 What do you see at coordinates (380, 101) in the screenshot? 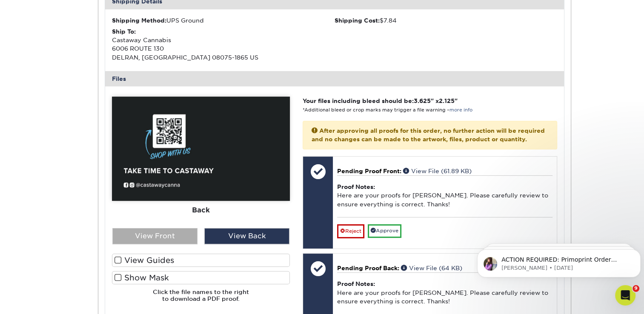
I see `strong: Your files including bleed should be: " x "` at bounding box center [380, 101].